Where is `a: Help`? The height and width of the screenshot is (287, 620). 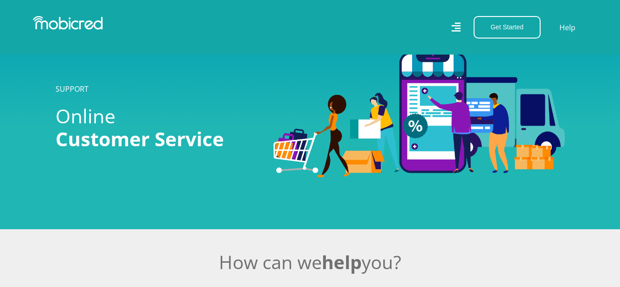 a: Help is located at coordinates (567, 28).